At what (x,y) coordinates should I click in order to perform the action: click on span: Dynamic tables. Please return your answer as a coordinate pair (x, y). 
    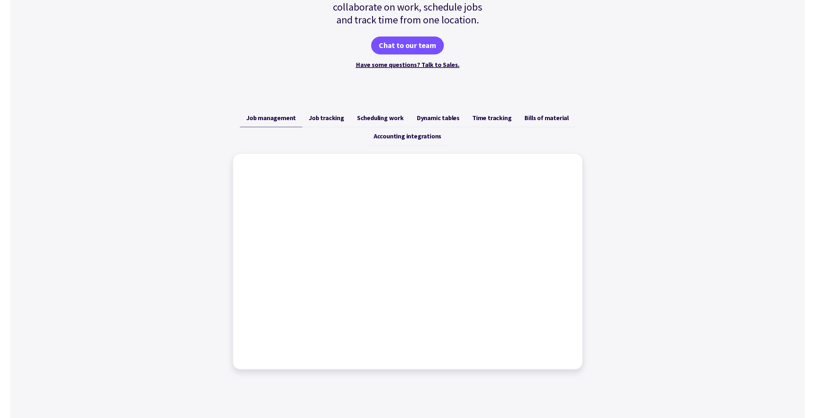
    Looking at the image, I should click on (438, 118).